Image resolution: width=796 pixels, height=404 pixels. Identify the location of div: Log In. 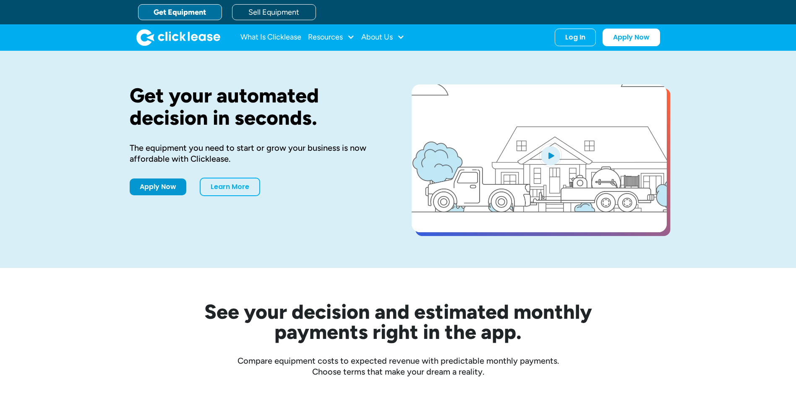
(575, 37).